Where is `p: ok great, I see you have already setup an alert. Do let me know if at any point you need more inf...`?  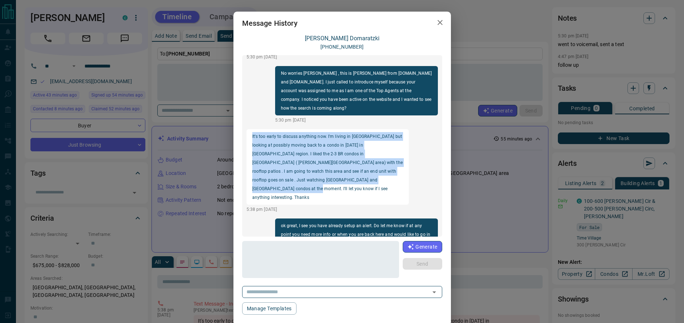 p: ok great, I see you have already setup an alert. Do let me know if at any point you need more inf... is located at coordinates (356, 234).